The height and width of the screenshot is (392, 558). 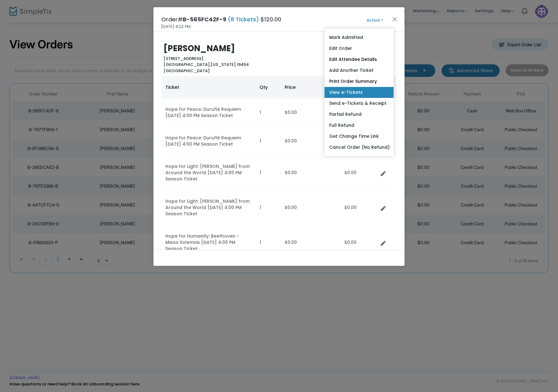 What do you see at coordinates (359, 136) in the screenshot?
I see `a: Get Change Time Link` at bounding box center [359, 136].